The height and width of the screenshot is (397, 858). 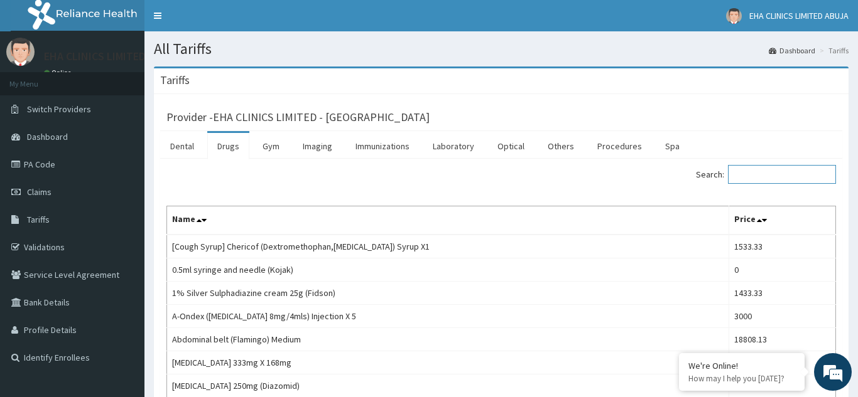 What do you see at coordinates (782, 363) in the screenshot?
I see `td: 1033.73` at bounding box center [782, 363].